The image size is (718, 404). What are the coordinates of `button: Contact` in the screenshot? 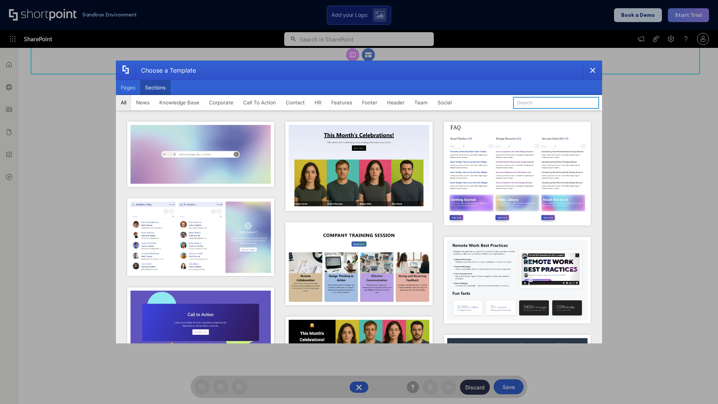 It's located at (295, 102).